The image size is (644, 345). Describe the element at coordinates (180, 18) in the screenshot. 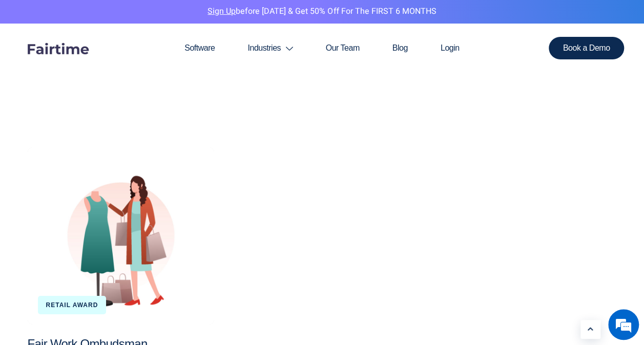

I see `div: Minimize live chat window` at that location.